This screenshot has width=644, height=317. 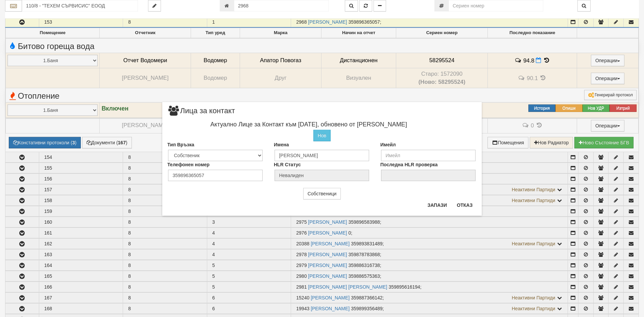 I want to click on button: Собственици, so click(x=322, y=194).